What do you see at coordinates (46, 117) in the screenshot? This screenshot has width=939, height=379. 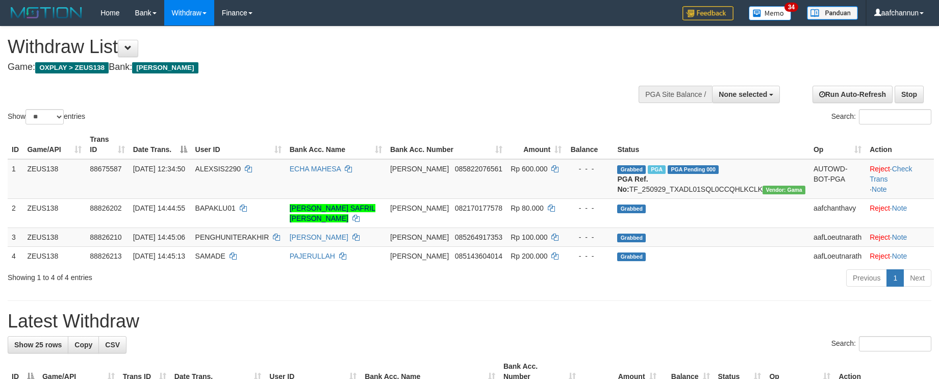 I see `label: Show entries` at bounding box center [46, 117].